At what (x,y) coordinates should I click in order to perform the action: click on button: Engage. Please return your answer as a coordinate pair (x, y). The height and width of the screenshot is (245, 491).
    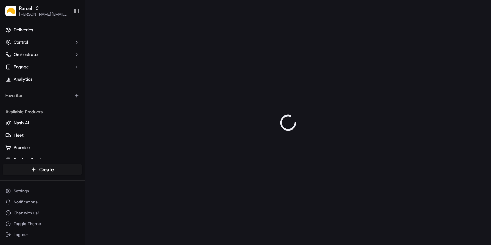
    Looking at the image, I should click on (42, 67).